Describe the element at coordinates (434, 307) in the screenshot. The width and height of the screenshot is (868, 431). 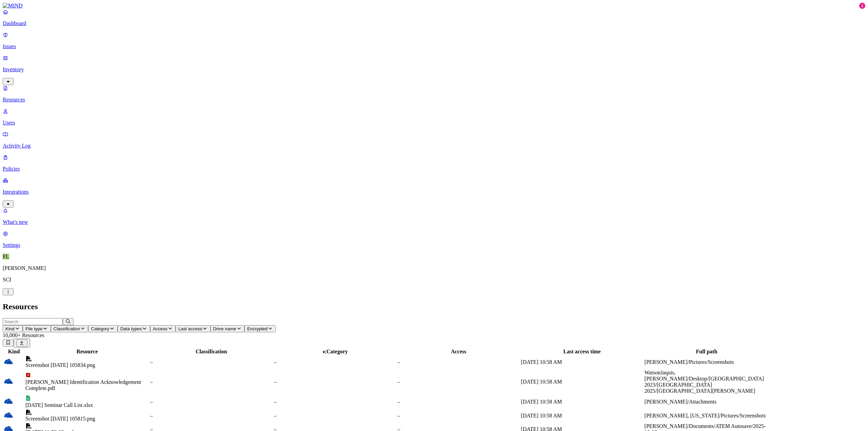
I see `h2: Resources` at that location.